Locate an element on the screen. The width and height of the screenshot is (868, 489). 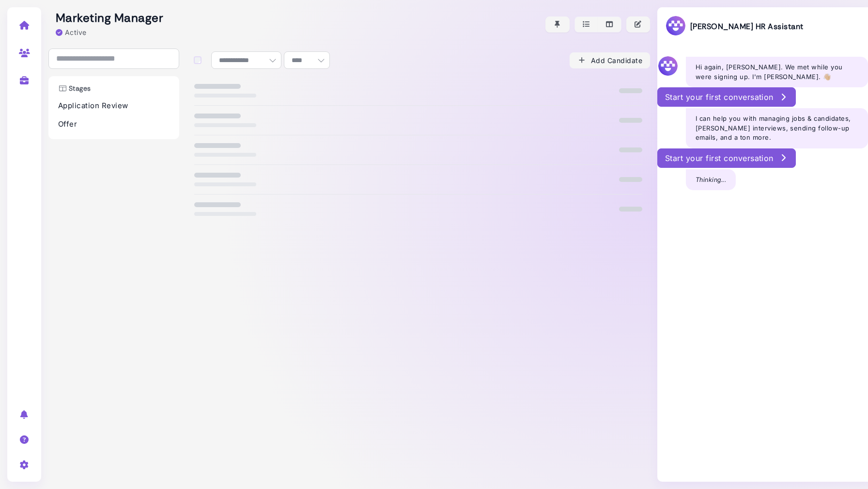
h2: Marketing Manager is located at coordinates (110, 18).